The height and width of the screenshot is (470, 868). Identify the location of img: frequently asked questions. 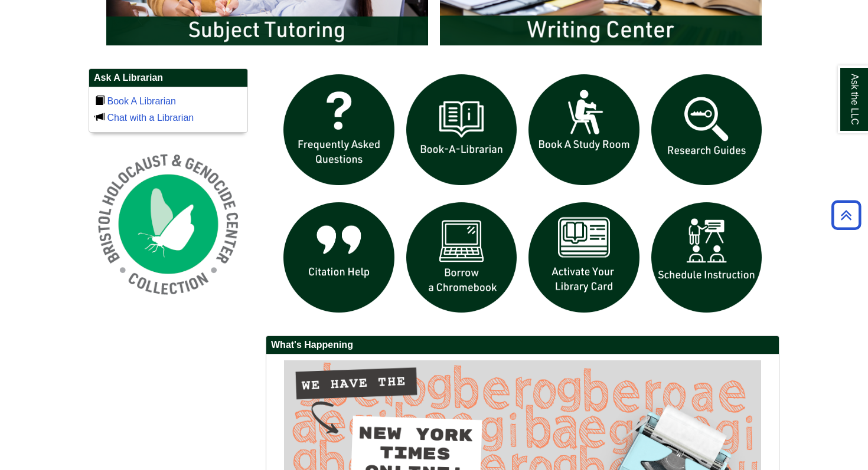
(339, 130).